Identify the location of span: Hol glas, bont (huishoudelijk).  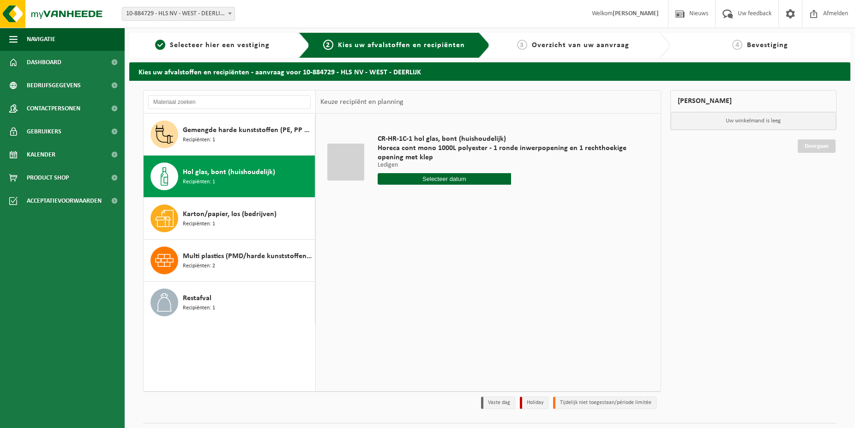
(229, 172).